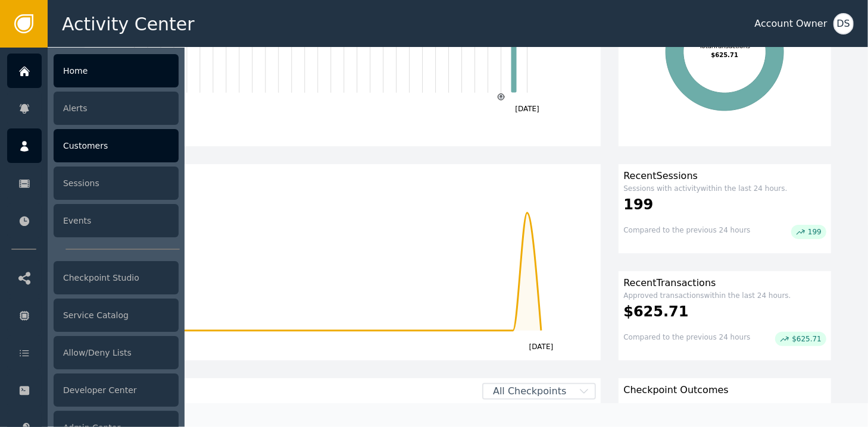 The width and height of the screenshot is (868, 427). I want to click on span: 199, so click(814, 232).